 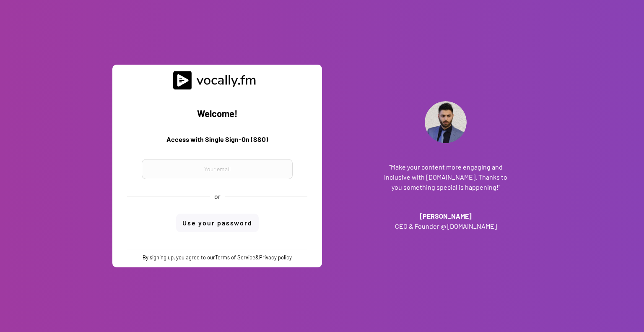 What do you see at coordinates (217, 114) in the screenshot?
I see `h2: Welcome!` at bounding box center [217, 114].